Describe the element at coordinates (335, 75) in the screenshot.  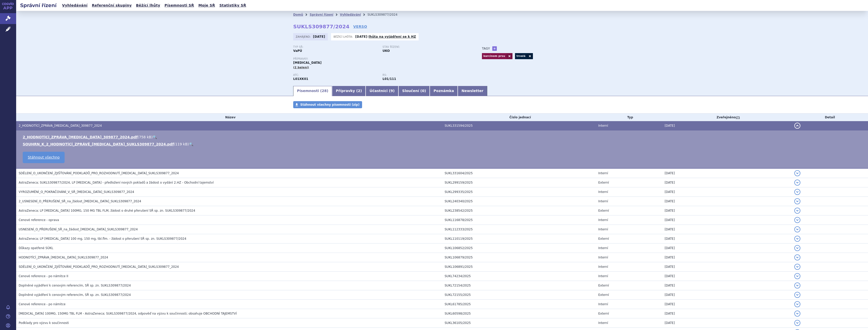
I see `p: ATC:` at that location.